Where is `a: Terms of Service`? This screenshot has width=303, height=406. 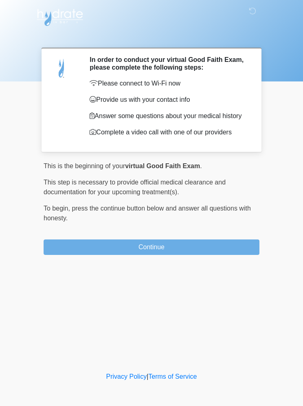 a: Terms of Service is located at coordinates (172, 376).